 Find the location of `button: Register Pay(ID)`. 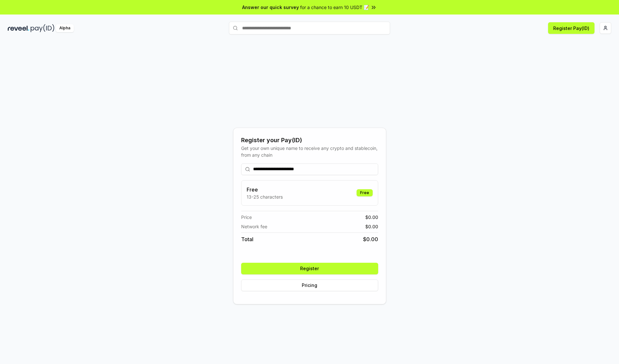

button: Register Pay(ID) is located at coordinates (571, 28).